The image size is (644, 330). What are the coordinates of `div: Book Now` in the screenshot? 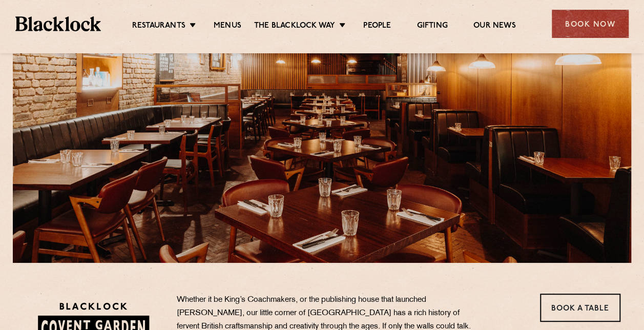 It's located at (590, 24).